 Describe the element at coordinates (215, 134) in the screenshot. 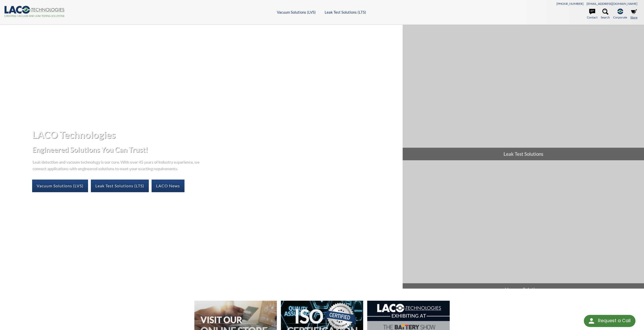

I see `h1: LACO Technologies` at that location.